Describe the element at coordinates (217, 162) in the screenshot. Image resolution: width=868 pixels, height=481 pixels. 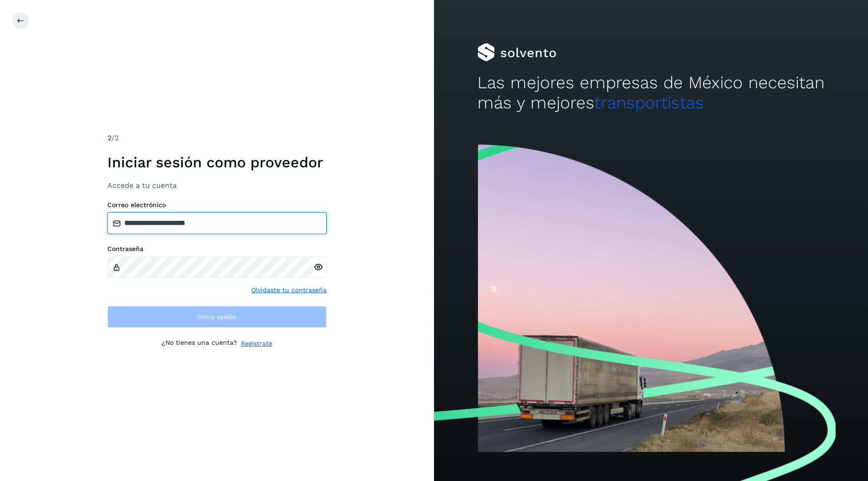
I see `h1: Iniciar sesión como proveedor` at that location.